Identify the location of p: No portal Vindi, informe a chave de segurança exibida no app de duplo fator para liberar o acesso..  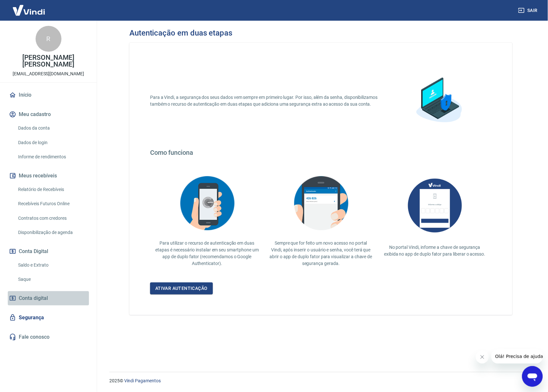
(435, 251).